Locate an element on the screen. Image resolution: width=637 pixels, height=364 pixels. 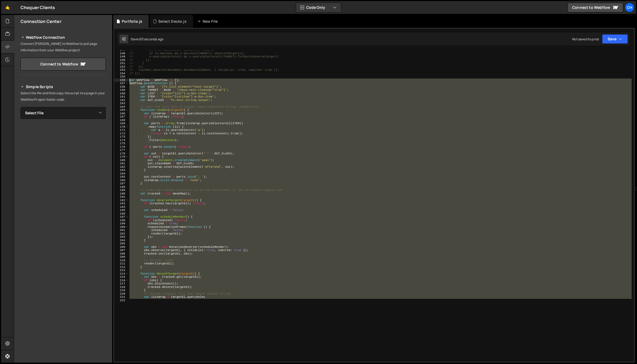
div: 204 is located at coordinates (122, 240).